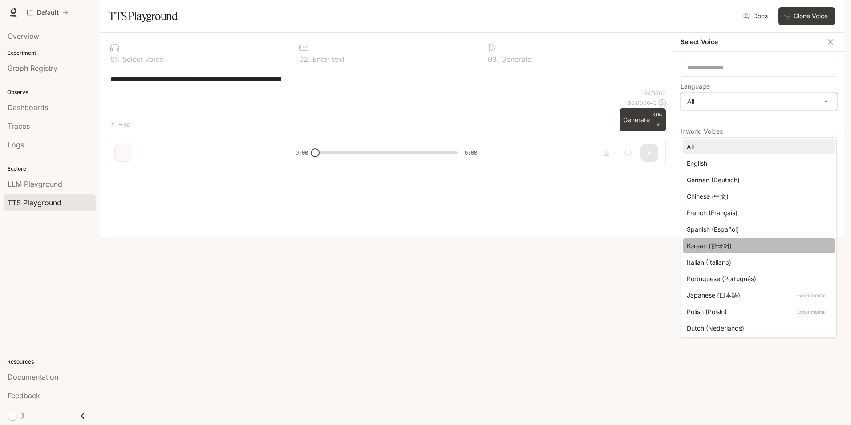 The image size is (851, 425). I want to click on div: Portuguese (Português), so click(757, 278).